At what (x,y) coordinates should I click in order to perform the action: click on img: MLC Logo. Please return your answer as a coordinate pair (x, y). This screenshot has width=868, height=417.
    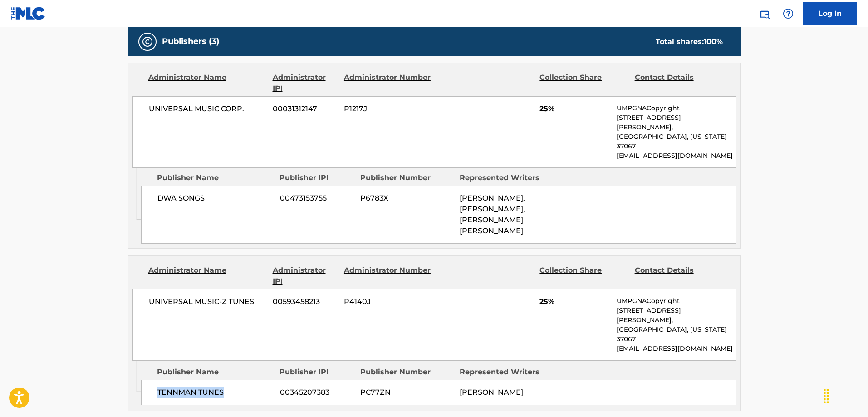
    Looking at the image, I should click on (28, 13).